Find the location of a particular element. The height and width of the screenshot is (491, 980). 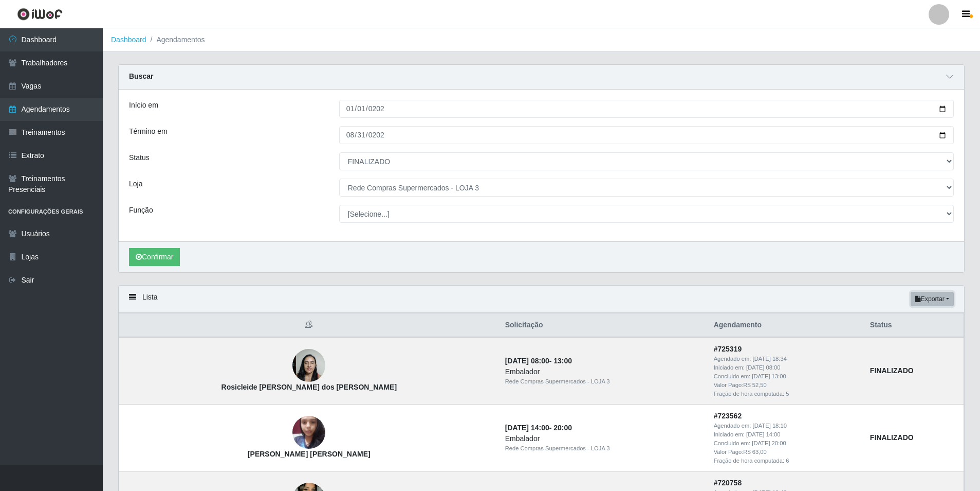

strong: # 723562 is located at coordinates (728, 415).